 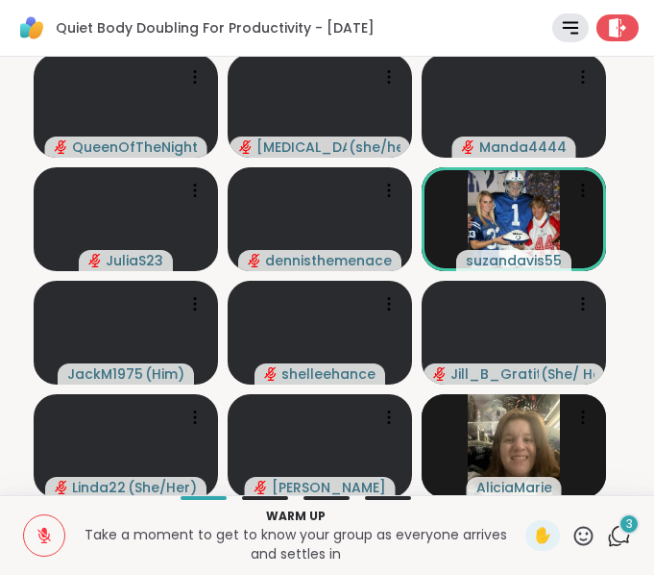 I want to click on span: Linda22, so click(x=99, y=487).